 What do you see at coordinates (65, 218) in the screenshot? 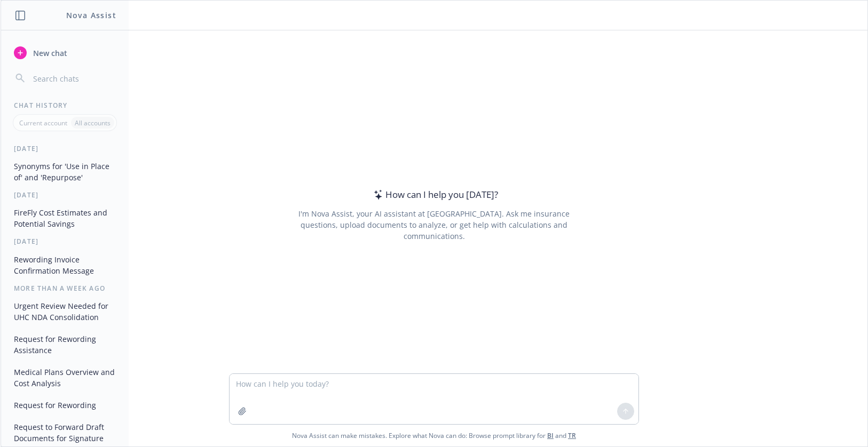
I see `button: FireFly Cost Estimates and Potential Savings` at bounding box center [65, 218].